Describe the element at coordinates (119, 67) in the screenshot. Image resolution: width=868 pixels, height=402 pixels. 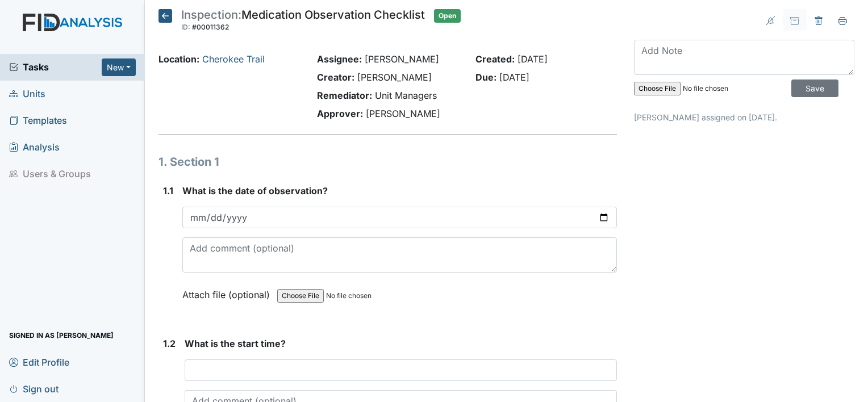
I see `button: New` at that location.